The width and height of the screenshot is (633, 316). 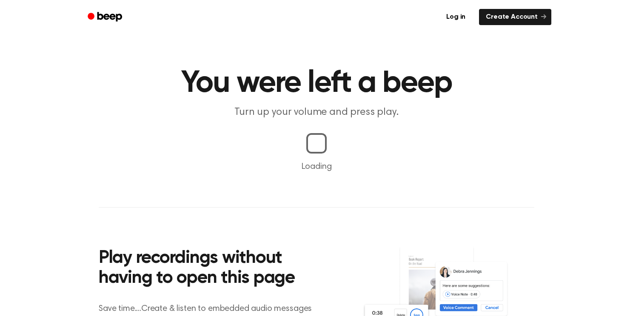 What do you see at coordinates (316, 83) in the screenshot?
I see `h1: You were left a beep` at bounding box center [316, 83].